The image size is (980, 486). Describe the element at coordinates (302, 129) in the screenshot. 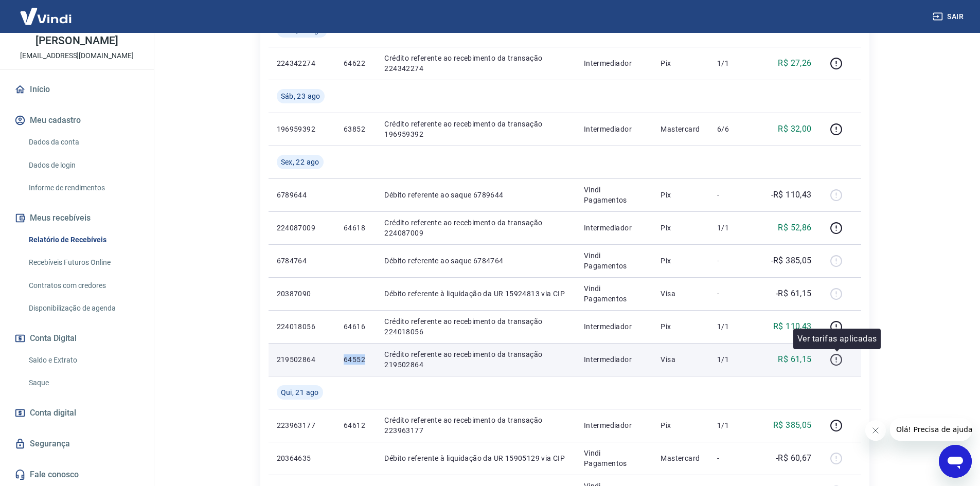

I see `p: 196959392` at that location.